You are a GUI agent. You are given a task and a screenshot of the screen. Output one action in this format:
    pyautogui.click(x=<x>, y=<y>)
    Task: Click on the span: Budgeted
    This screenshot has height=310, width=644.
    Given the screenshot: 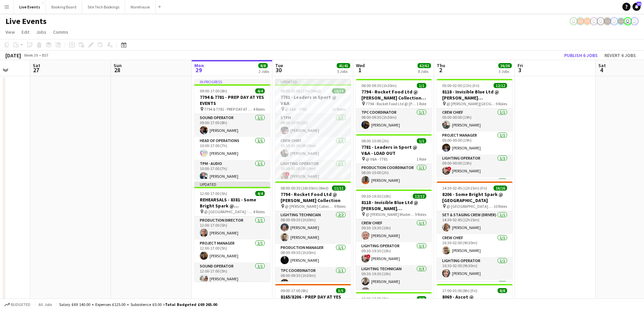 What is the action you would take?
    pyautogui.click(x=21, y=305)
    